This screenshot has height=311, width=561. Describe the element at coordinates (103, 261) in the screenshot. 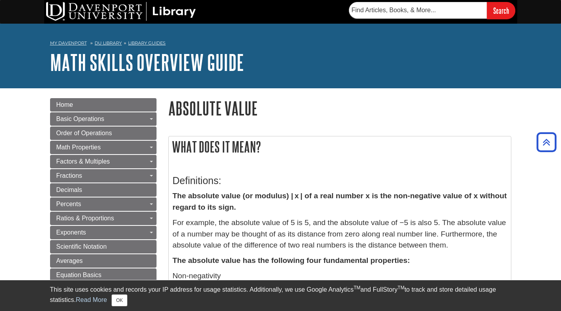

I see `a: Averages` at that location.